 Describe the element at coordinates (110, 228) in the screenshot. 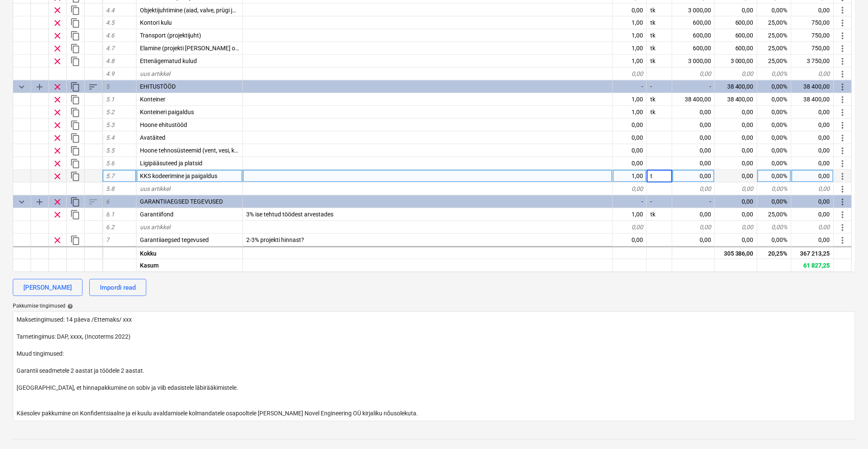

I see `span: 6.2` at that location.